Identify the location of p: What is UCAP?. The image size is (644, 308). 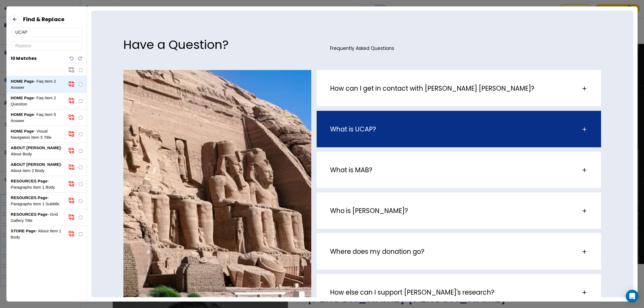
(353, 129).